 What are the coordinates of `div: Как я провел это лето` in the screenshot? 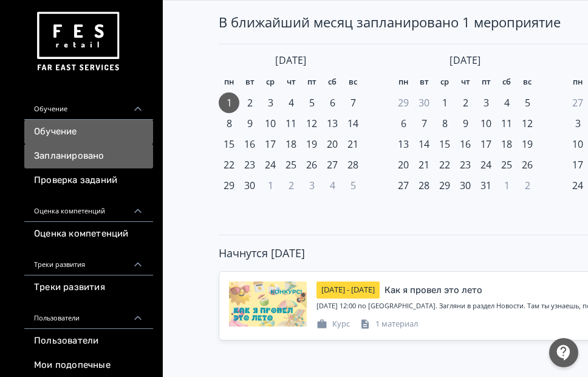 It's located at (433, 289).